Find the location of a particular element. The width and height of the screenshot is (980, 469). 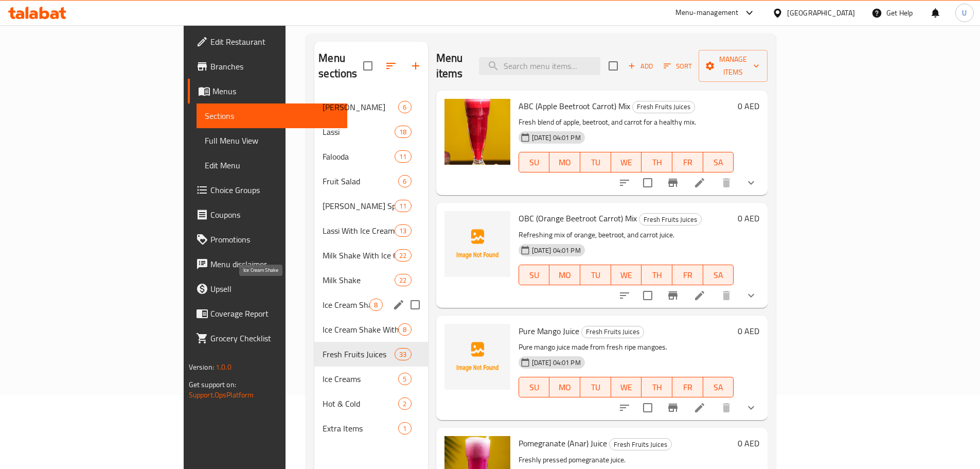

div: Lassi18 is located at coordinates (371, 132).